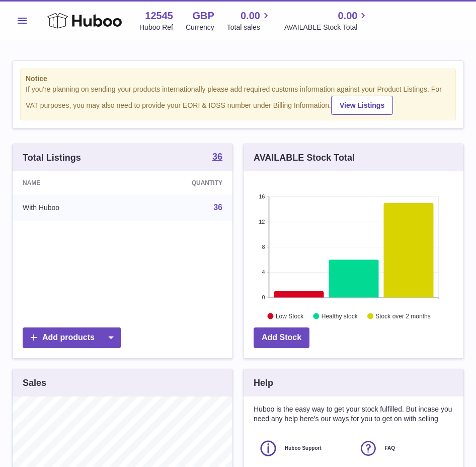 The image size is (476, 467). I want to click on span: AVAILABLE Stock Total, so click(327, 27).